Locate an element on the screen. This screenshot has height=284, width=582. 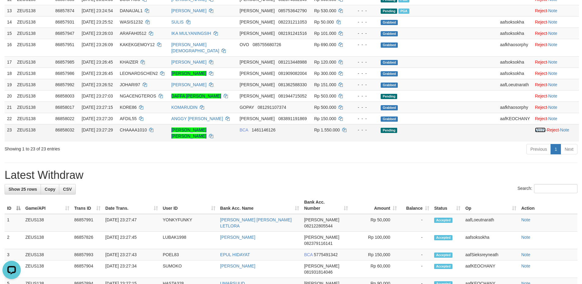
a: Show 25 rows is located at coordinates (23, 189).